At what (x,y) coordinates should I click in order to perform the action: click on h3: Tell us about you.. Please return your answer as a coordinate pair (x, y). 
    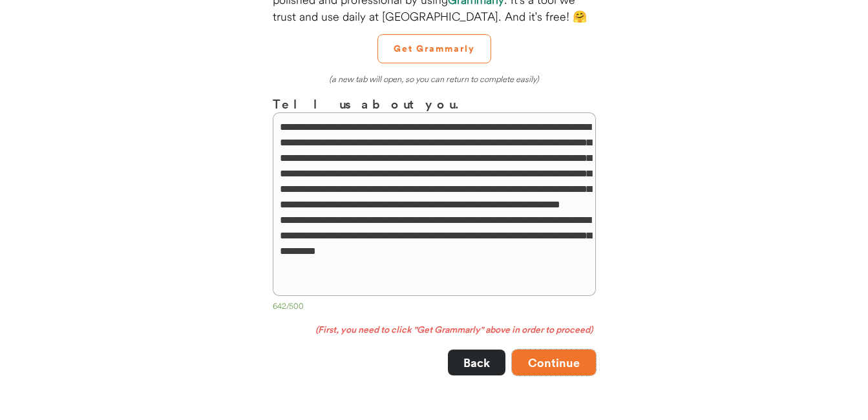
    Looking at the image, I should click on (434, 104).